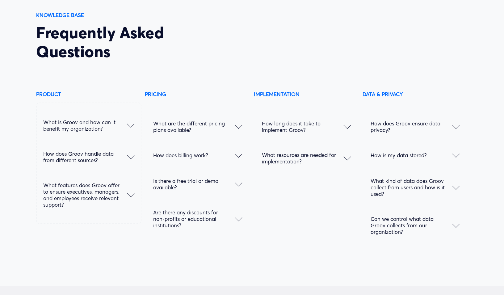 This screenshot has height=295, width=504. Describe the element at coordinates (415, 187) in the screenshot. I see `button: What kind of data does Groov collect from users and how is it used?` at that location.